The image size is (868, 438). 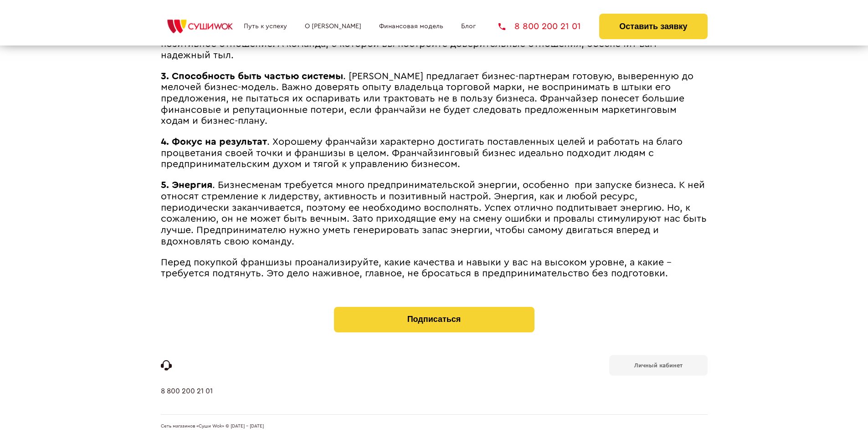 What do you see at coordinates (434, 213) in the screenshot?
I see `span: . Бизнесменам требуется много предпринимательской энергии, особенно при запуске бизнеса. К ней от...` at bounding box center [434, 213].